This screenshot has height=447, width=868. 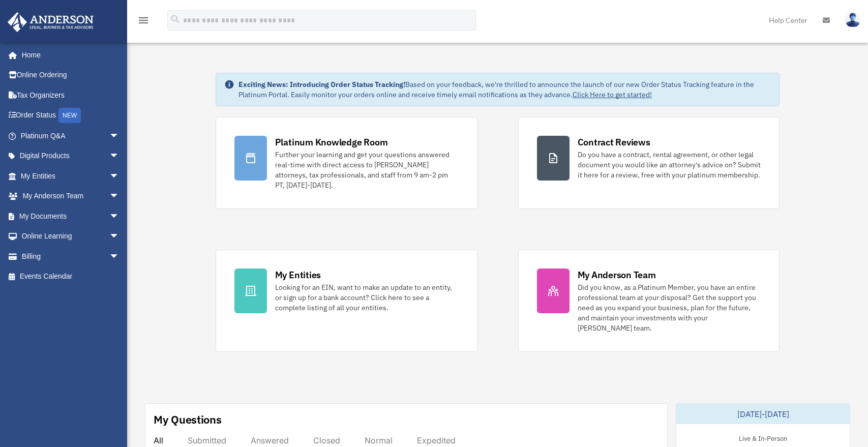 I want to click on img: Anderson Advisors Platinum Portal, so click(x=51, y=22).